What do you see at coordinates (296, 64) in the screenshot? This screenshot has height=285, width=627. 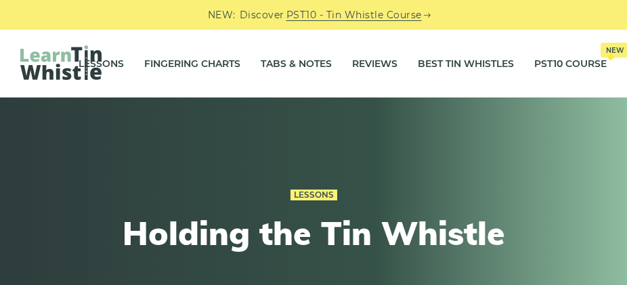 I see `a: Tabs & Notes` at bounding box center [296, 64].